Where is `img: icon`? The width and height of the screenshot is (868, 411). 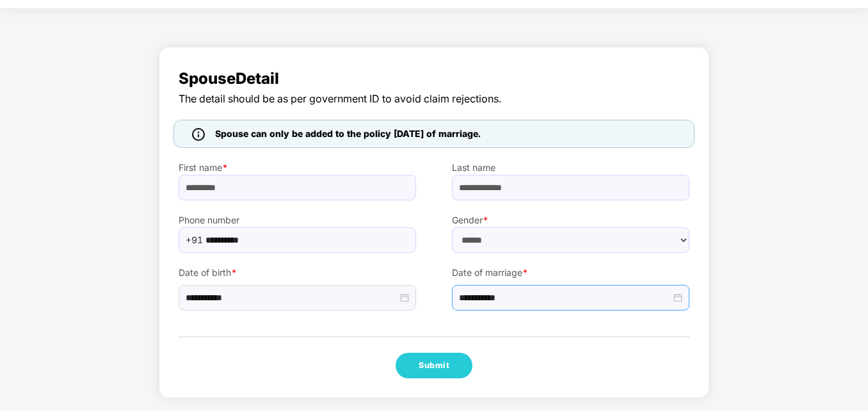 img: icon is located at coordinates (199, 134).